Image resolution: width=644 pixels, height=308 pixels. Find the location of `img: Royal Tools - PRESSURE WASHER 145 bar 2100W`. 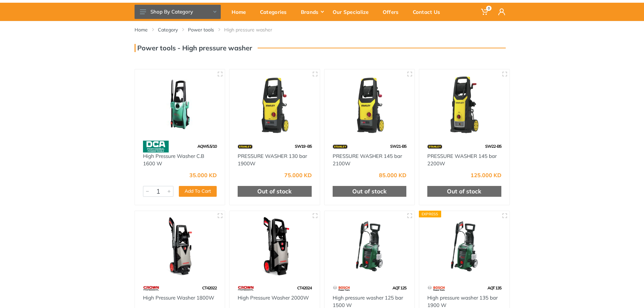

img: Royal Tools - PRESSURE WASHER 145 bar 2100W is located at coordinates (370, 105).